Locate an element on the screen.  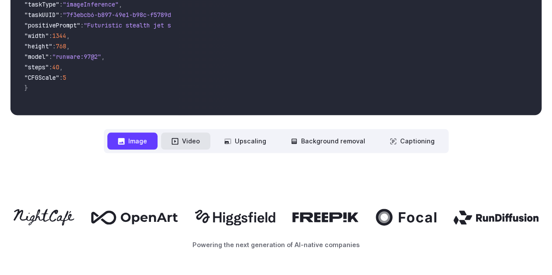
span: 1344 is located at coordinates (59, 36).